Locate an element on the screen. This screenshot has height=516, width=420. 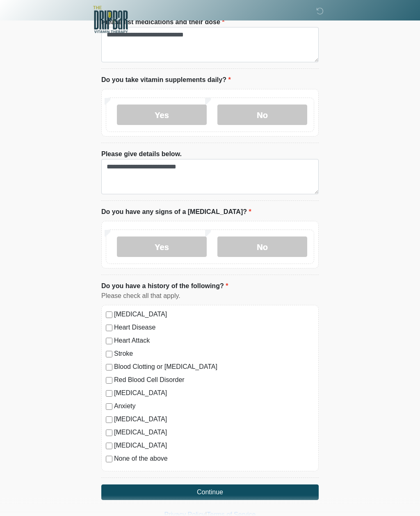
label: Red Blood Cell Disorder is located at coordinates (214, 381).